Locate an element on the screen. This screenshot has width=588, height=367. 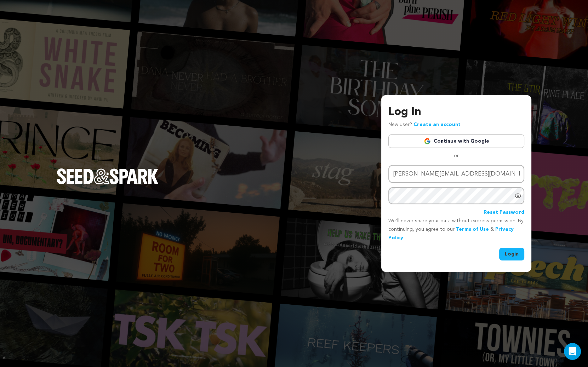
button: Login is located at coordinates (512, 254).